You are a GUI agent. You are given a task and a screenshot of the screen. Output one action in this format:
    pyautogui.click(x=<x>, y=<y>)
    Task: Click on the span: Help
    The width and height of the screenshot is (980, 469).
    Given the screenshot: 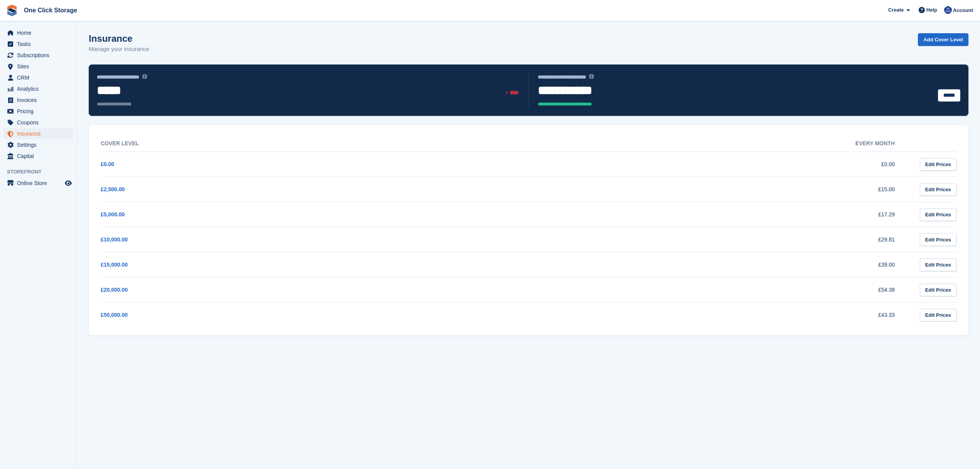 What is the action you would take?
    pyautogui.click(x=932, y=10)
    